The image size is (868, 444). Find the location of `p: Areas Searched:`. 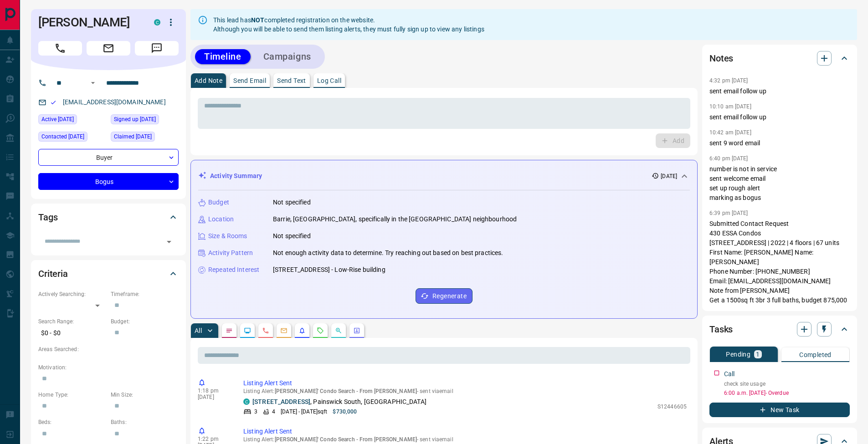

p: Areas Searched: is located at coordinates (108, 349).